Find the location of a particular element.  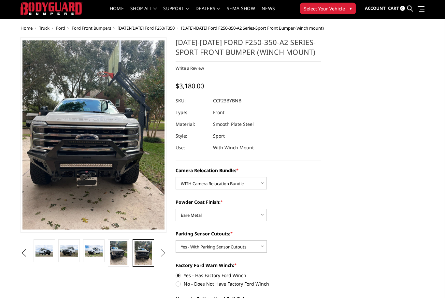

button: Next is located at coordinates (163, 253).